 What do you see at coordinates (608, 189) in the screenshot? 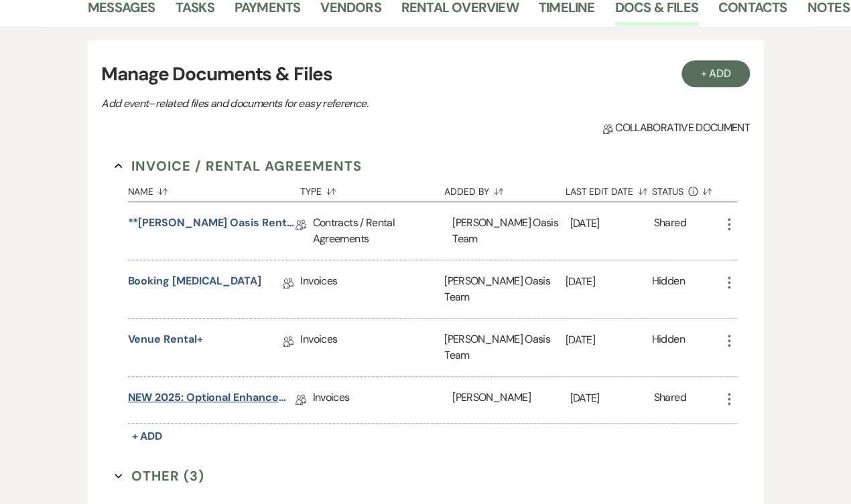
I see `button: Last Edit Date` at bounding box center [608, 189].